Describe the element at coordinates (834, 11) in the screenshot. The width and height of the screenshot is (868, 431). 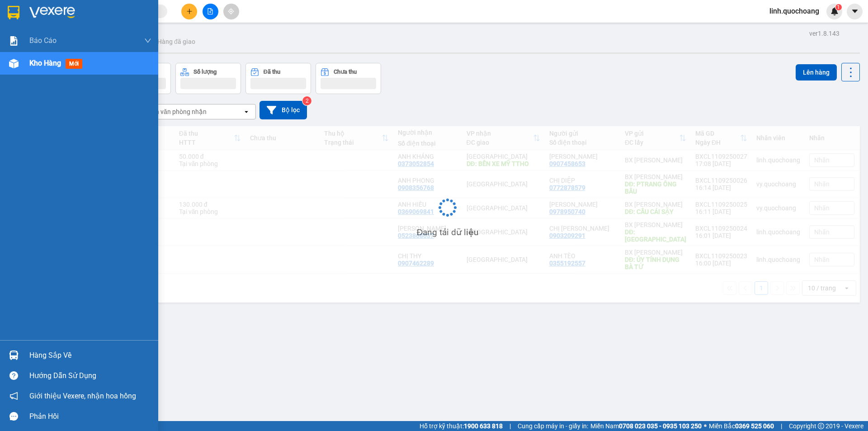
I see `img: icon-new-feature` at that location.